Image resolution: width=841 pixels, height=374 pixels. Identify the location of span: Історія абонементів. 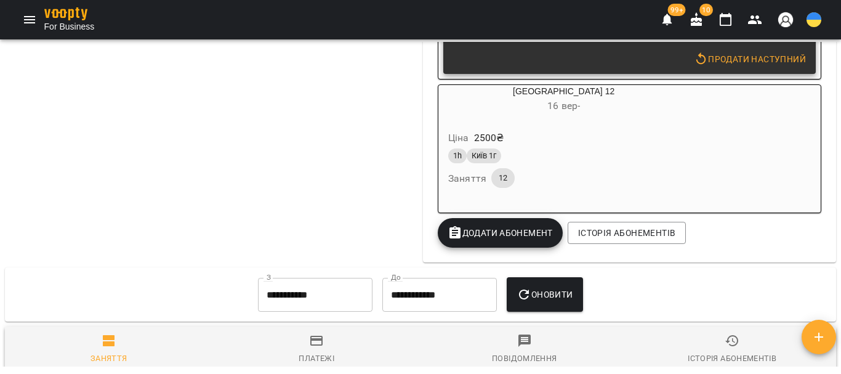
(627, 233).